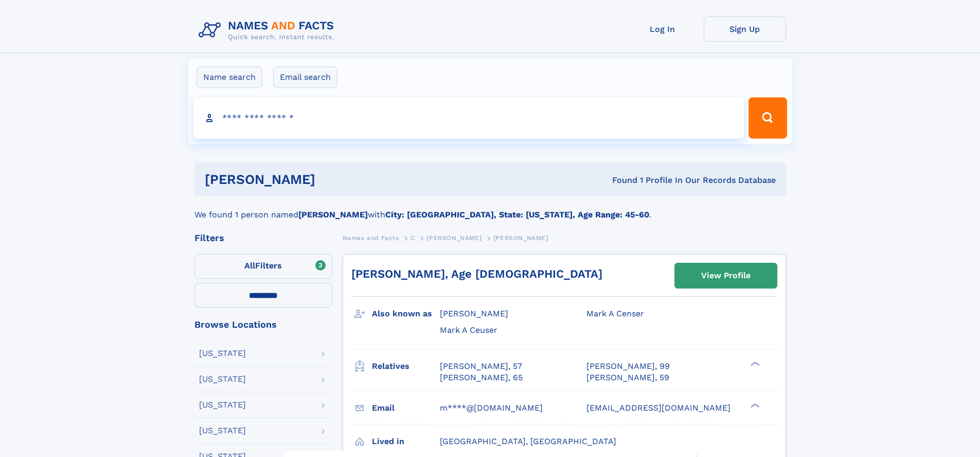  What do you see at coordinates (619, 180) in the screenshot?
I see `div: Found 1 Profile In Our Records Database` at bounding box center [619, 180].